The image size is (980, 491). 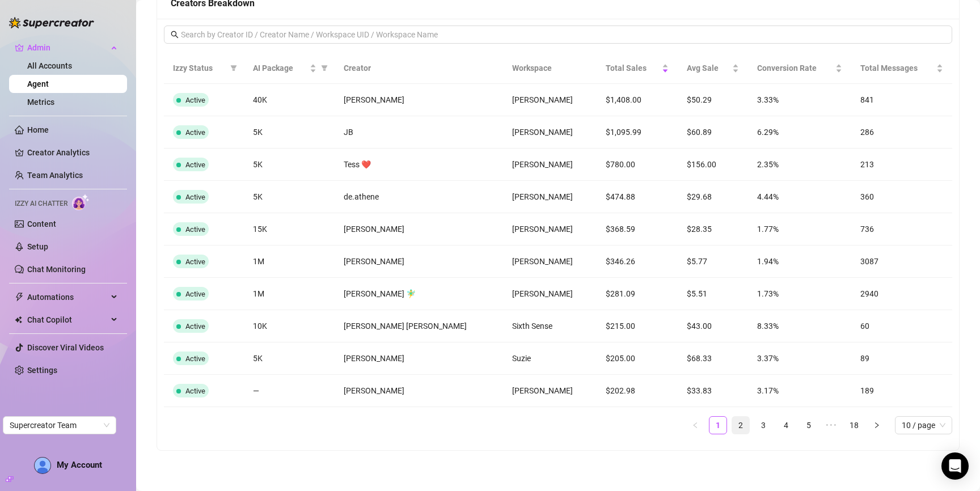 I want to click on td: $33.83, so click(x=713, y=391).